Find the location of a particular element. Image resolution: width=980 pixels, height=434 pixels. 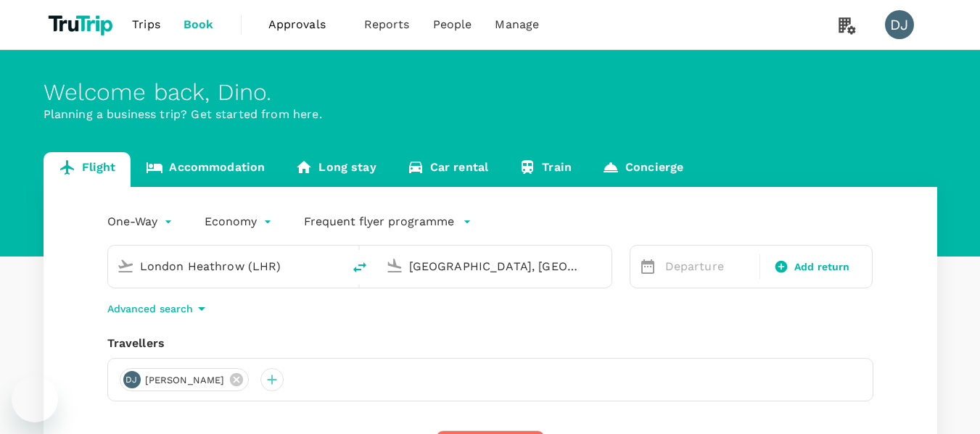

a: Concierge is located at coordinates (643, 170).